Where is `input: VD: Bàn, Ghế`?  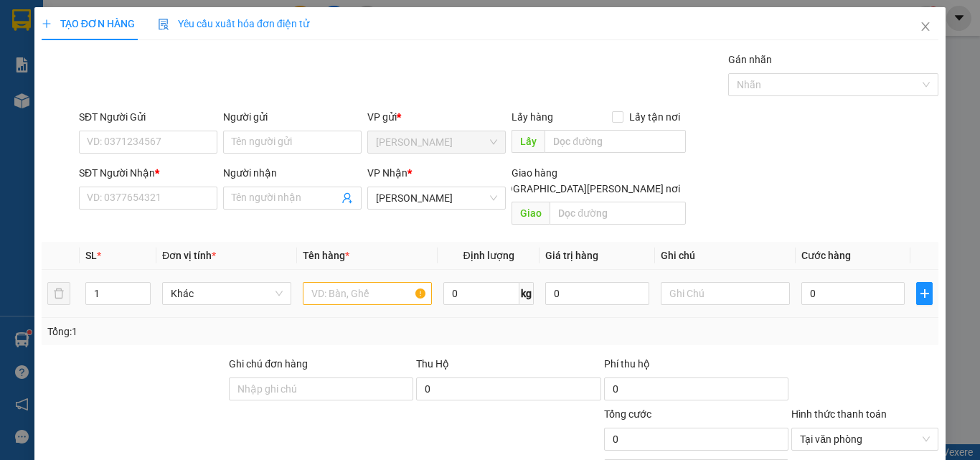
input: VD: Bàn, Ghế is located at coordinates (367, 294).